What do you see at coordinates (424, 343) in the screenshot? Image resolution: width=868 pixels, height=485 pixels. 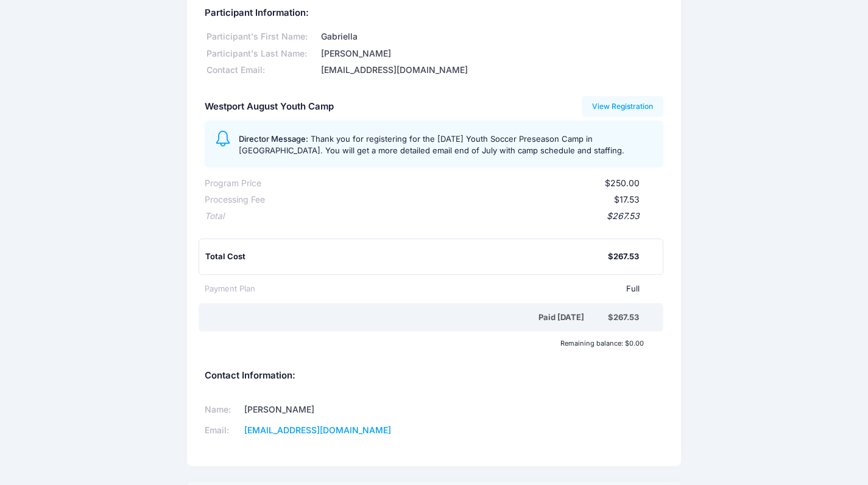 I see `div: Remaining balance: $0.00` at bounding box center [424, 343].